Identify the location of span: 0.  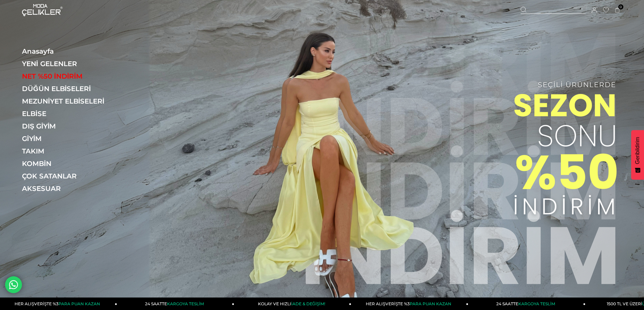
(621, 6).